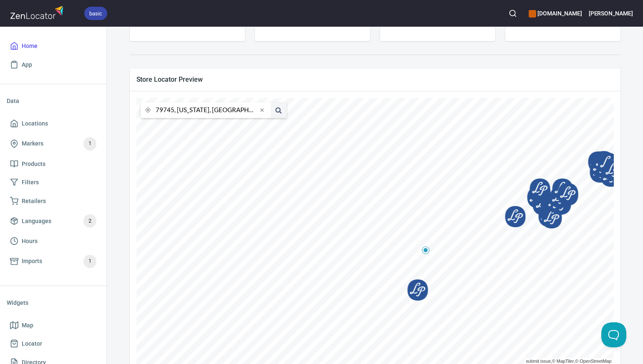 This screenshot has width=643, height=364. What do you see at coordinates (53, 65) in the screenshot?
I see `a: App` at bounding box center [53, 65].